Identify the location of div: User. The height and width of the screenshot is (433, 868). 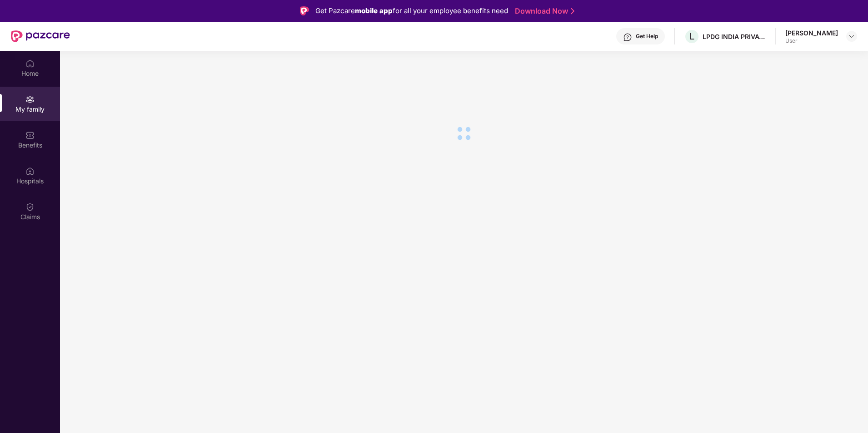
(812, 41).